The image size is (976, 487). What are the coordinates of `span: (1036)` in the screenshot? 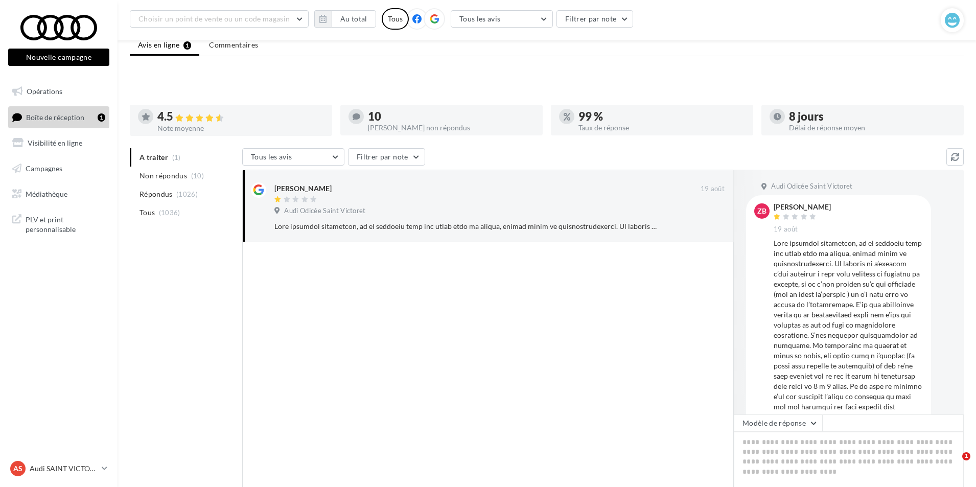 It's located at (170, 213).